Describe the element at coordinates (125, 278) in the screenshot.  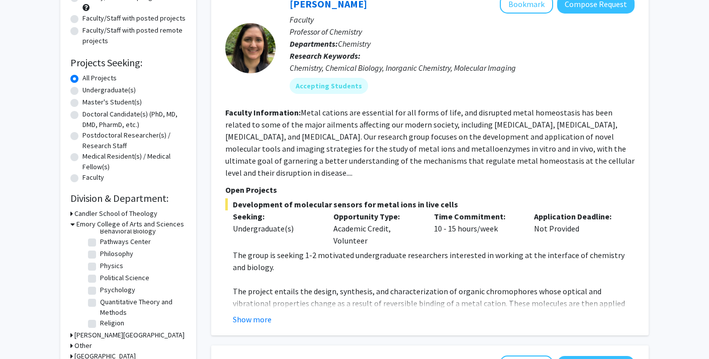
I see `label: Political Science` at that location.